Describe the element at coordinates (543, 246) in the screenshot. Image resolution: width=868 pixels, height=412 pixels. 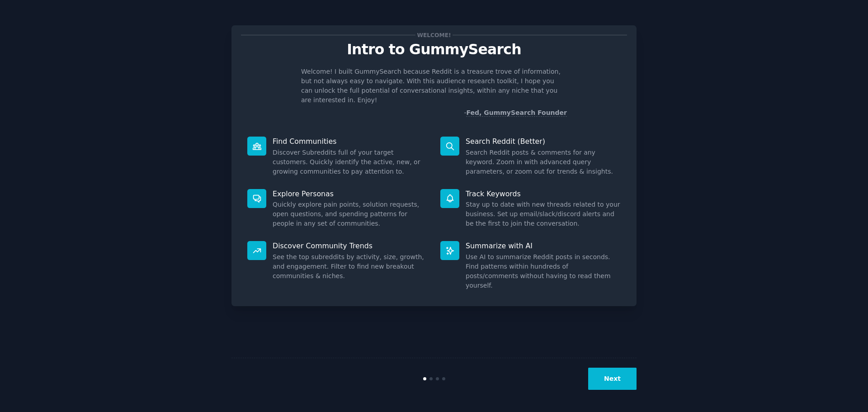
I see `p: Summarize with AI` at that location.